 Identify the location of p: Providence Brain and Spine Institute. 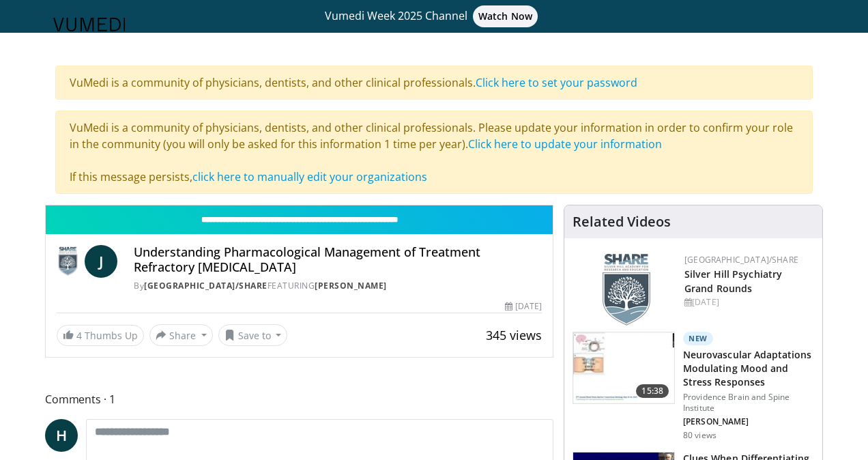
(749, 403).